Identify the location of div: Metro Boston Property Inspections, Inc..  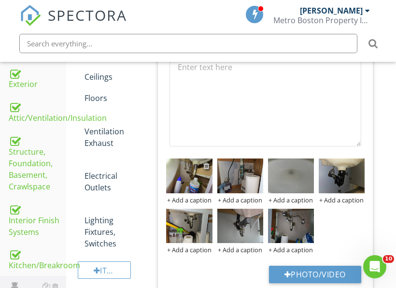
(322, 20).